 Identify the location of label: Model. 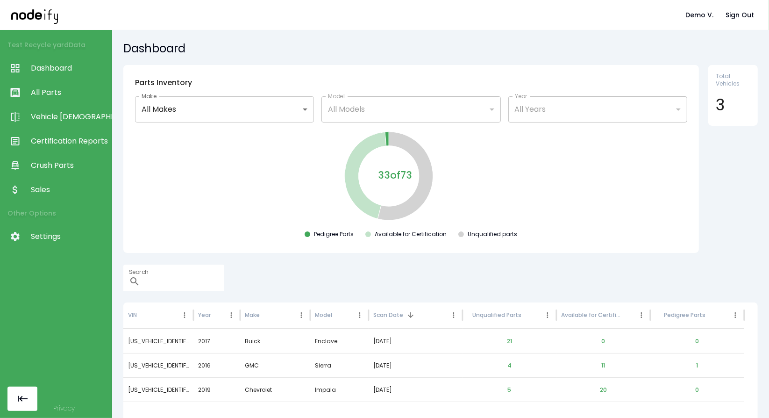
(336, 96).